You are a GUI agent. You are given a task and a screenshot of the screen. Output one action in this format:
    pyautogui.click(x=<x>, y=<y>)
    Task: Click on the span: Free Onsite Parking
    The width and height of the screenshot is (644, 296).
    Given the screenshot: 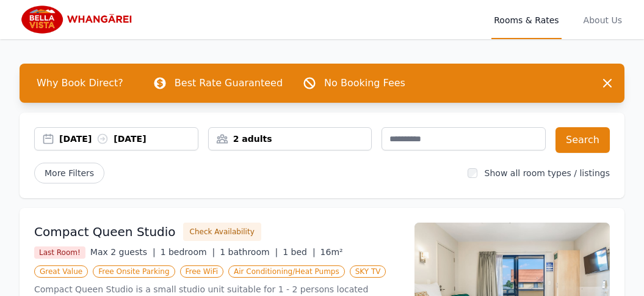 What is the action you would take?
    pyautogui.click(x=134, y=271)
    